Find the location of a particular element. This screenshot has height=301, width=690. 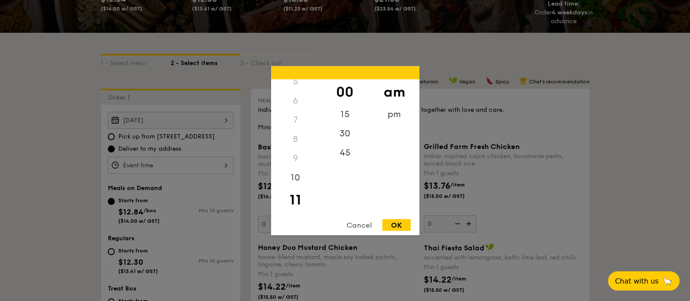

div: 10 is located at coordinates (295, 177).